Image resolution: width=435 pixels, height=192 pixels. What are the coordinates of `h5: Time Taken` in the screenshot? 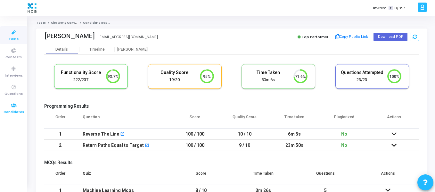 It's located at (268, 72).